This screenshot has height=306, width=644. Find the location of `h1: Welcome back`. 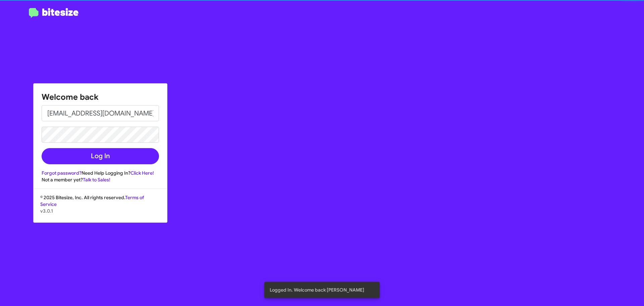

h1: Welcome back is located at coordinates (101, 97).